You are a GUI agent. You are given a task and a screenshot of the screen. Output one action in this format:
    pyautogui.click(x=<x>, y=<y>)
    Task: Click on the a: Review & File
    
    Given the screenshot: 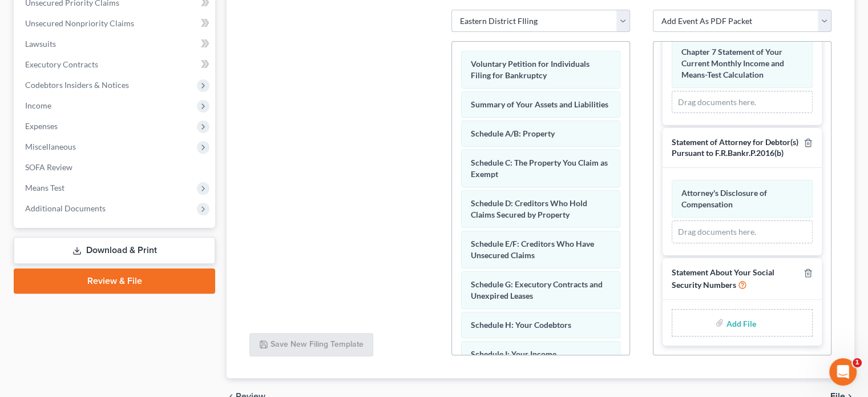 What is the action you would take?
    pyautogui.click(x=114, y=281)
    